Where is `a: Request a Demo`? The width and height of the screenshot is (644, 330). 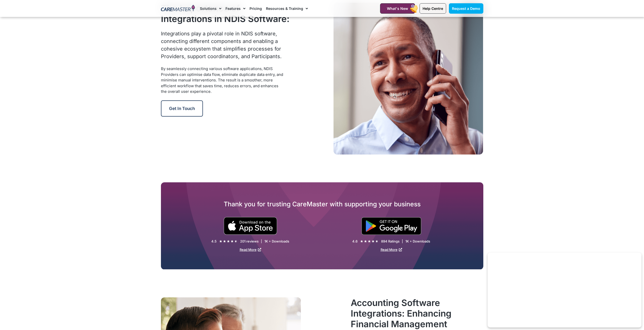
a: Request a Demo is located at coordinates (466, 8).